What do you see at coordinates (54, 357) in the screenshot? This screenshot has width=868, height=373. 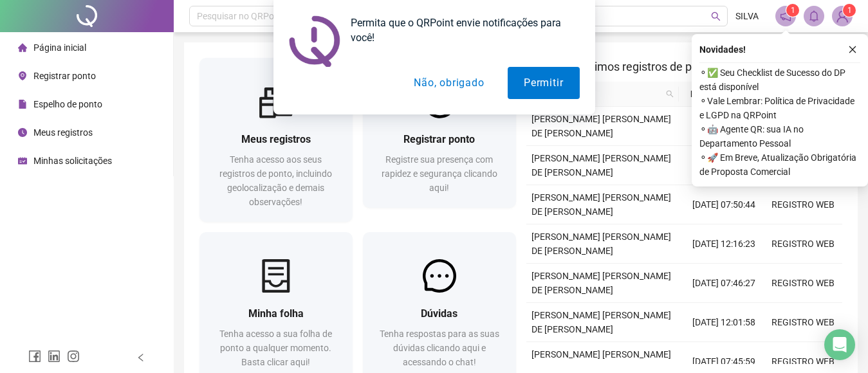 I see `span: linkedin` at bounding box center [54, 357].